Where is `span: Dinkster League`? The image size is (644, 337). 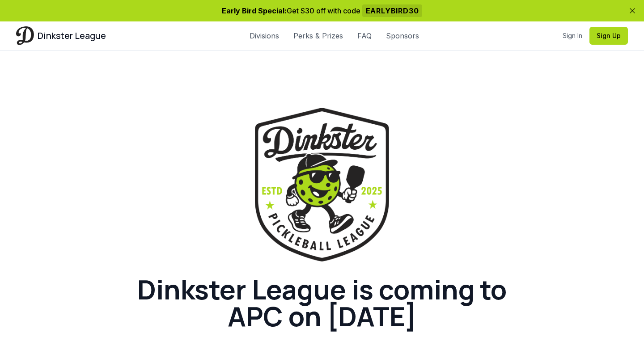 span: Dinkster League is located at coordinates (72, 35).